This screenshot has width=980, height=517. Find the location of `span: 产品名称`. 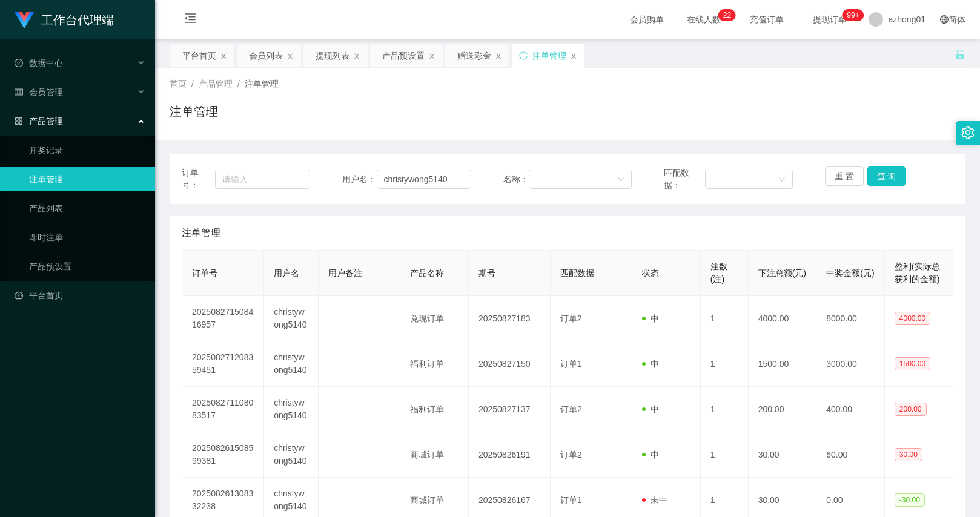

span: 产品名称 is located at coordinates (427, 273).